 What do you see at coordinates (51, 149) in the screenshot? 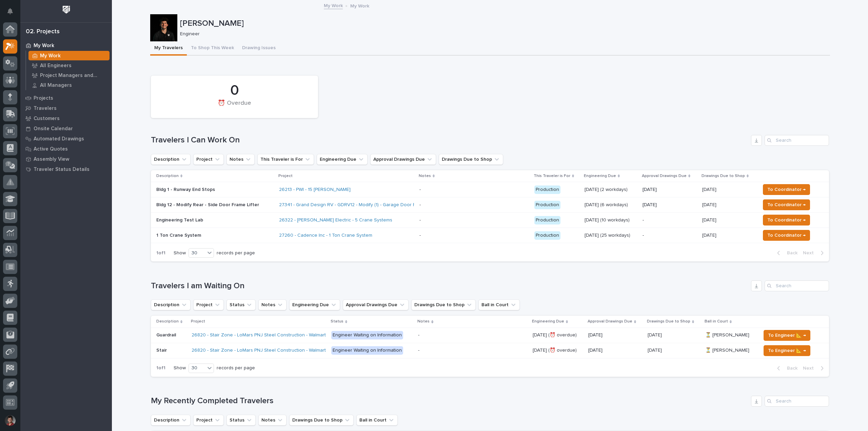
I see `p: Active Quotes` at bounding box center [51, 149].